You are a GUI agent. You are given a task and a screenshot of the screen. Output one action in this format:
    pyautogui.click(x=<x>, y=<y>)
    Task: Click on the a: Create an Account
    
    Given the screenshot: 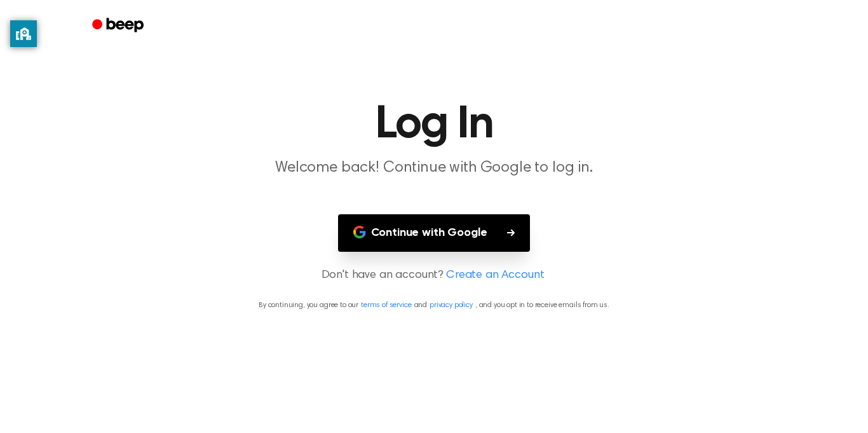 What is the action you would take?
    pyautogui.click(x=495, y=275)
    